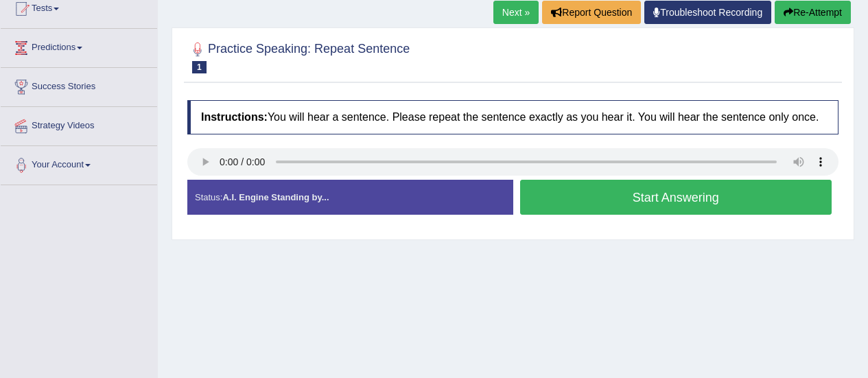 Image resolution: width=868 pixels, height=378 pixels. Describe the element at coordinates (234, 117) in the screenshot. I see `b: Instructions:` at that location.